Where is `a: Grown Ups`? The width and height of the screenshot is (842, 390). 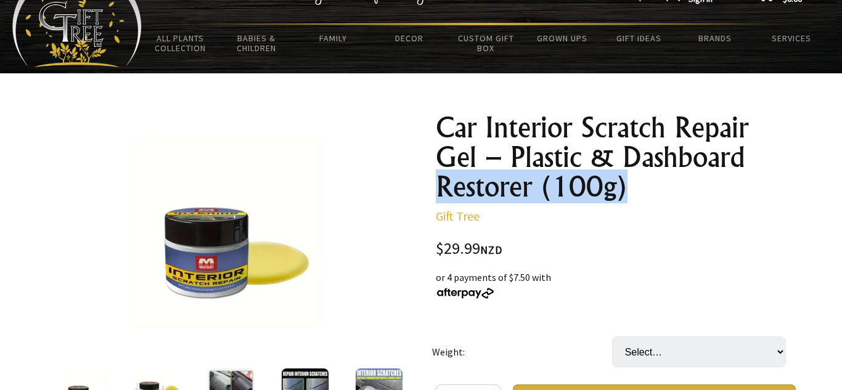 a: Grown Ups is located at coordinates (562, 38).